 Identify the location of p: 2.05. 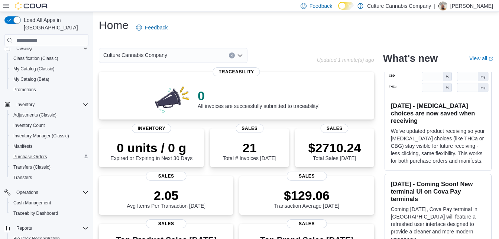
(166, 195).